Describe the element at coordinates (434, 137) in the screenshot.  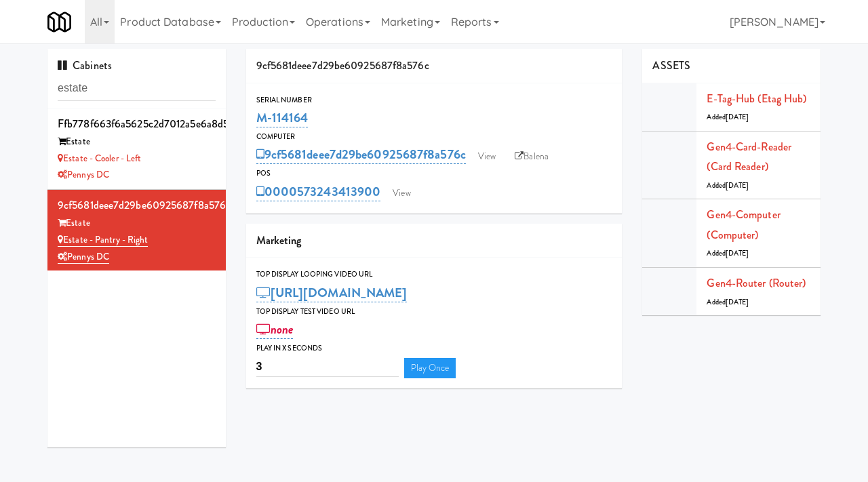
I see `div: Computer` at that location.